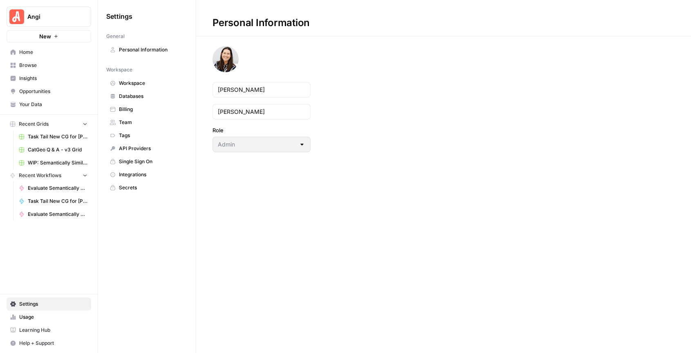 Image resolution: width=691 pixels, height=353 pixels. What do you see at coordinates (52, 17) in the screenshot?
I see `span: Angi` at bounding box center [52, 17].